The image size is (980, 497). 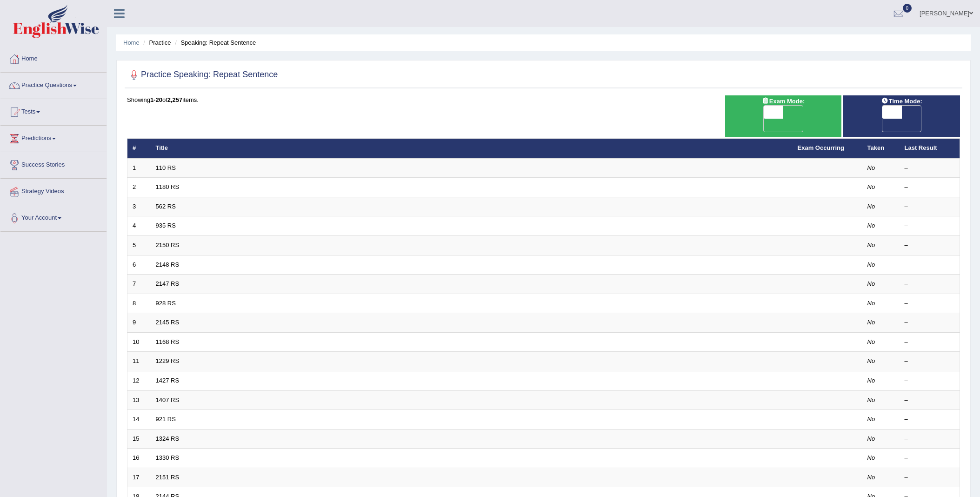 What do you see at coordinates (166, 418) in the screenshot?
I see `a: 921 RS` at bounding box center [166, 418].